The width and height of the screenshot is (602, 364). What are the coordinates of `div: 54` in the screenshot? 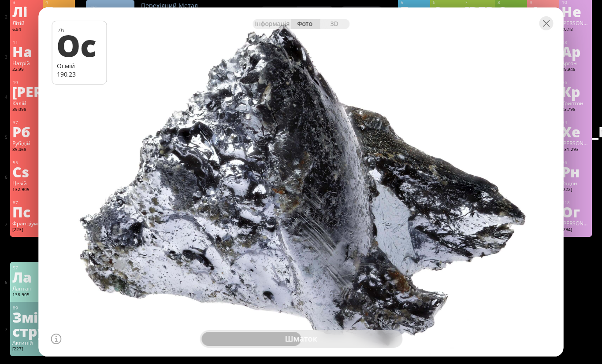 It's located at (575, 122).